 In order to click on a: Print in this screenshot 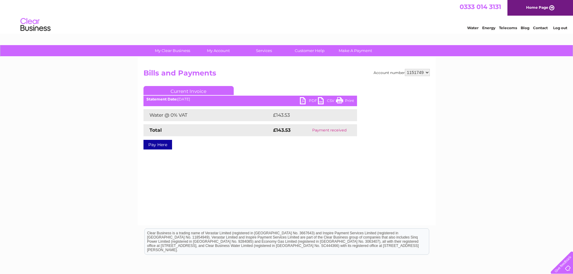, I will do `click(345, 101)`.